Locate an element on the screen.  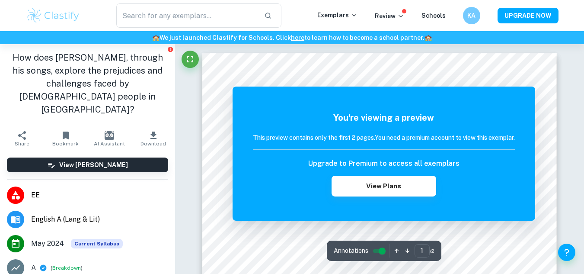
span: Current Syllabus is located at coordinates (97, 243).